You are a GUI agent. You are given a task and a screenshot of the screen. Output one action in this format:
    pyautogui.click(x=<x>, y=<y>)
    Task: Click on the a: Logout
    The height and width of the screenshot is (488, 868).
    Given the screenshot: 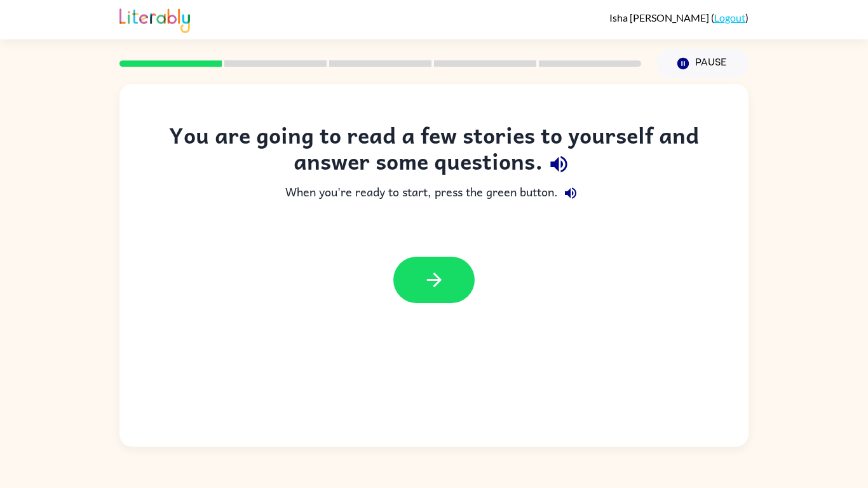 What is the action you would take?
    pyautogui.click(x=729, y=18)
    